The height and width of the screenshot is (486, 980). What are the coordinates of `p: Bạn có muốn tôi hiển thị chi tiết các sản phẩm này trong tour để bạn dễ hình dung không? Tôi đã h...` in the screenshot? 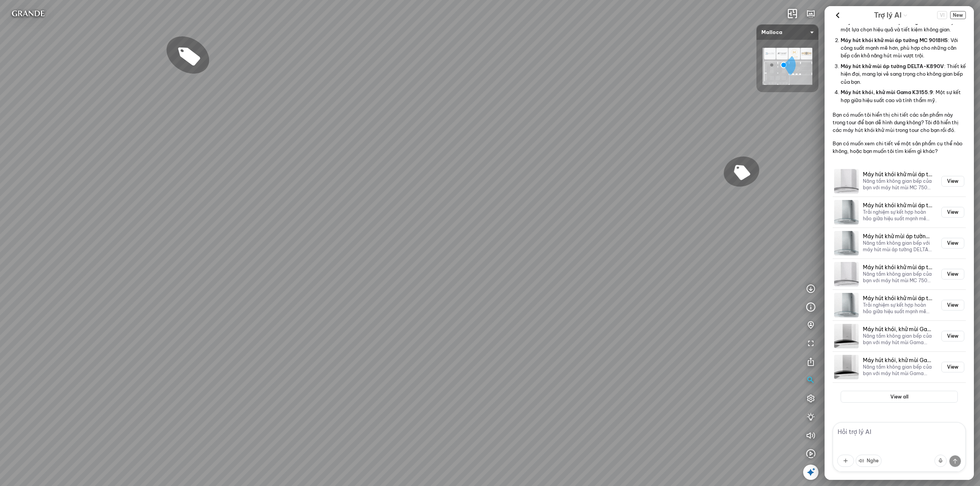 It's located at (899, 122).